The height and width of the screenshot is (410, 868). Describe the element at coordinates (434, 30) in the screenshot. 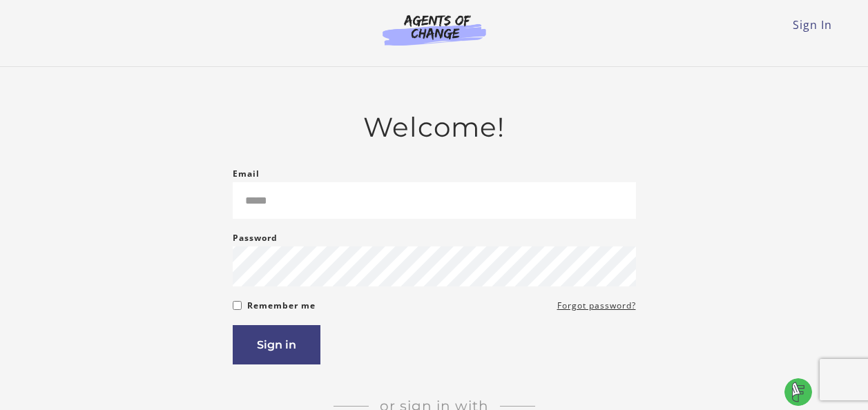

I see `img: Agents of Change Logo` at that location.